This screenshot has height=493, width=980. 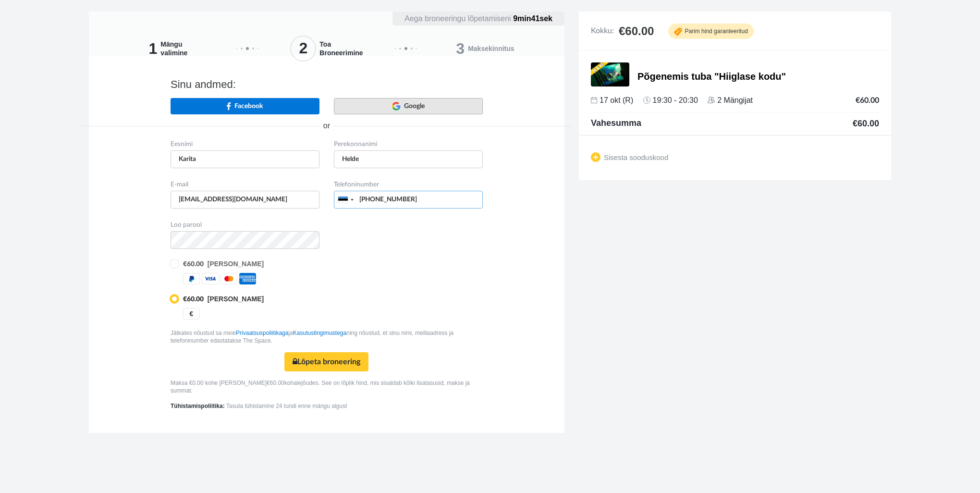 What do you see at coordinates (326, 362) in the screenshot?
I see `button: Lõpeta broneering` at bounding box center [326, 362].